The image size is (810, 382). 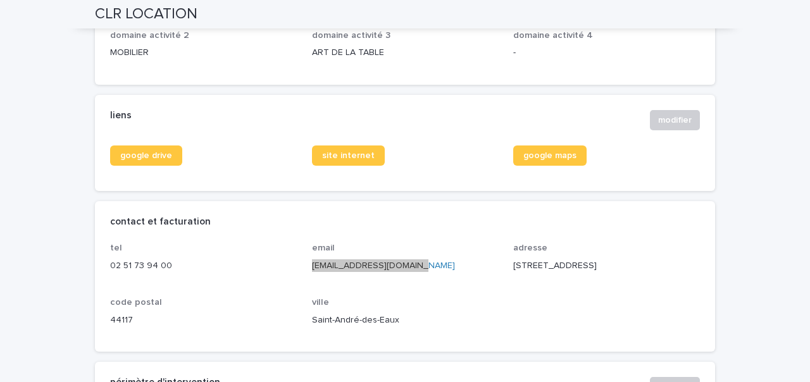 I want to click on p: MOBILIER, so click(x=203, y=53).